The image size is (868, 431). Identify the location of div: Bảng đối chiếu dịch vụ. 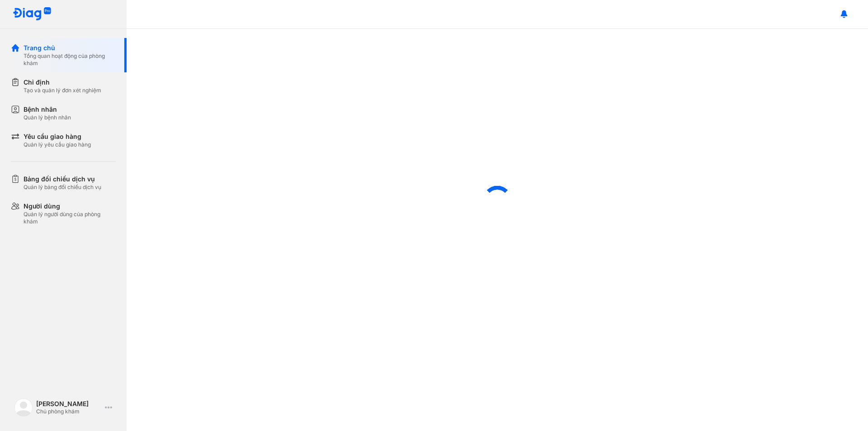
(62, 179).